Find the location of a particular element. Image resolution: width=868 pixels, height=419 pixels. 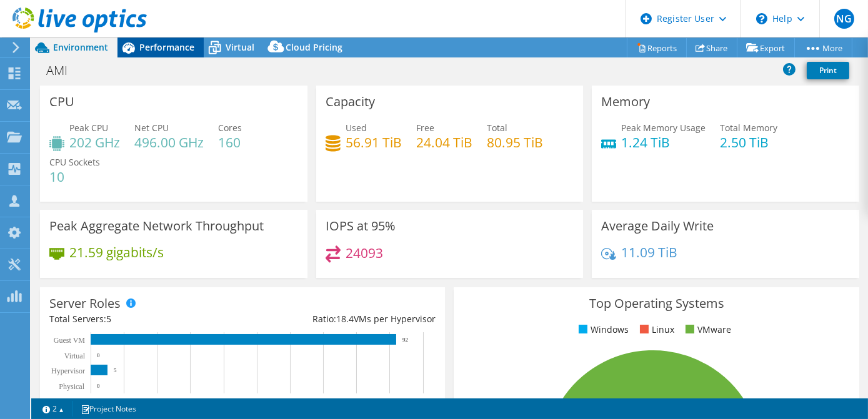

li: Windows is located at coordinates (601, 330).